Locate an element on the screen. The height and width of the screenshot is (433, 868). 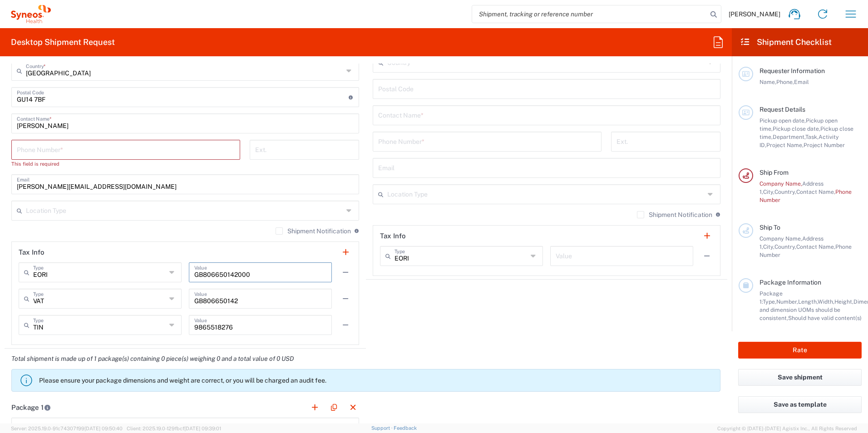
span: Type, is located at coordinates (769, 301).